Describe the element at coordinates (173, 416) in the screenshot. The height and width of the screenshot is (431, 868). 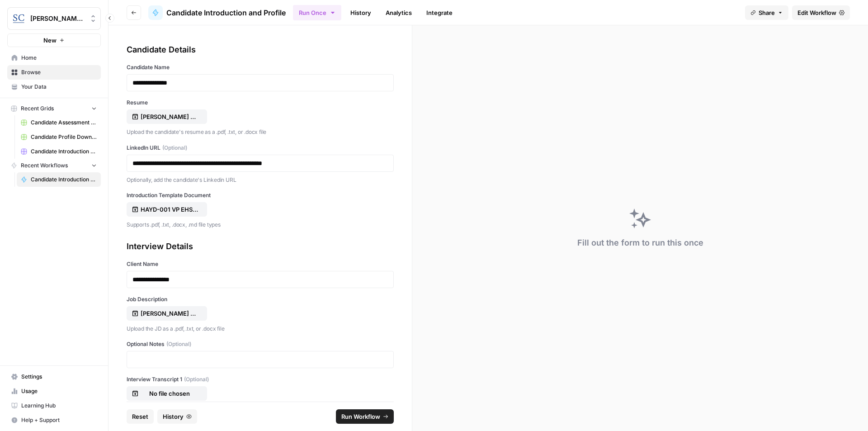
I see `span: History` at that location.